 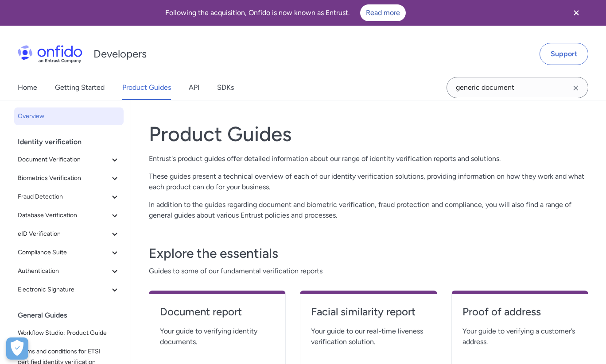 I want to click on button: Authentication, so click(x=69, y=271).